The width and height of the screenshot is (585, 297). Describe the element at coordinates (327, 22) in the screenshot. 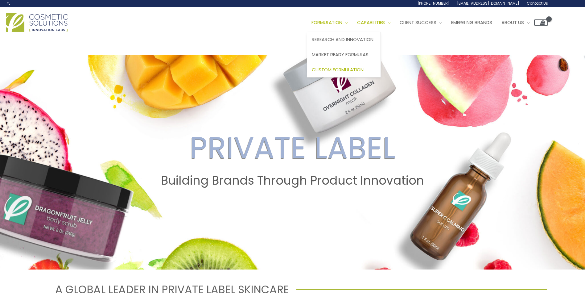

I see `span: Formulation` at that location.